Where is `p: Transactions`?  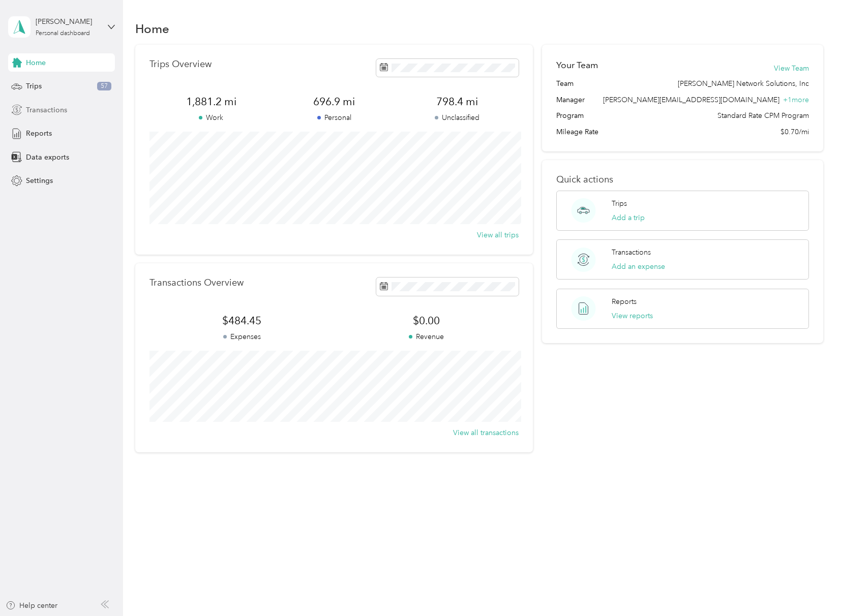 p: Transactions is located at coordinates (631, 252).